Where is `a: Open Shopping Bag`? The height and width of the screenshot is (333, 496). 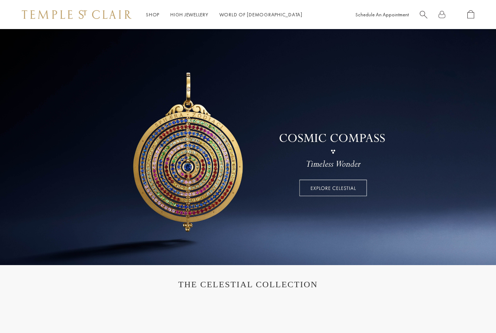
a: Open Shopping Bag is located at coordinates (470, 15).